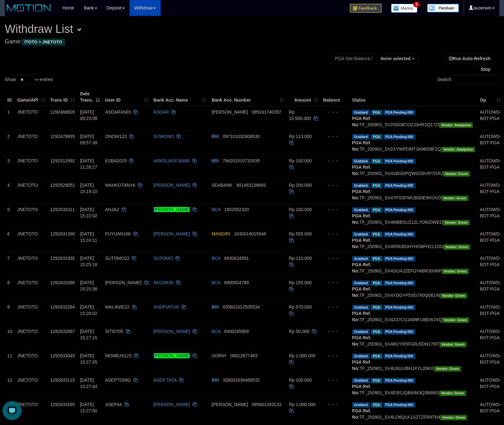 This screenshot has height=425, width=504. Describe the element at coordinates (376, 161) in the screenshot. I see `span: Marked by auofahmi` at that location.